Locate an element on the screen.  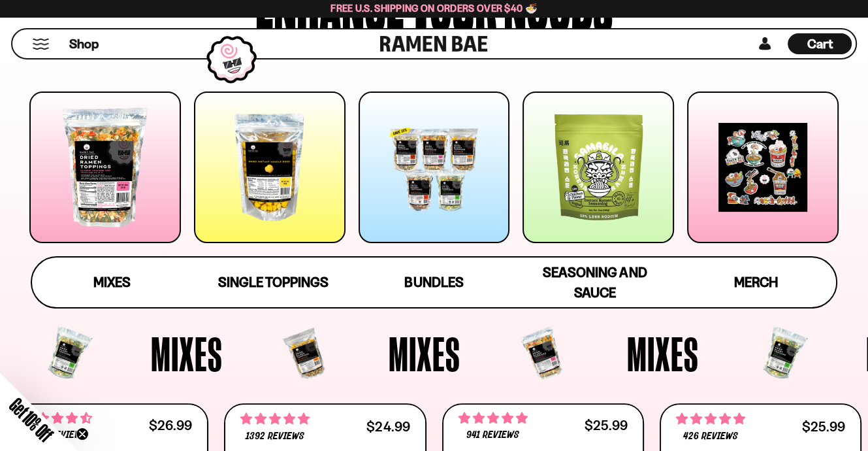
span: Free U.S. Shipping on Orders over $40 🍜 is located at coordinates (434, 8).